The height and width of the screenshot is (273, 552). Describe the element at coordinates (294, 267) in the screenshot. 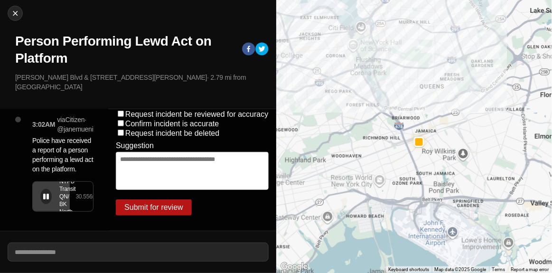

I see `a: Open this area in Google Maps (opens a new window)` at that location.